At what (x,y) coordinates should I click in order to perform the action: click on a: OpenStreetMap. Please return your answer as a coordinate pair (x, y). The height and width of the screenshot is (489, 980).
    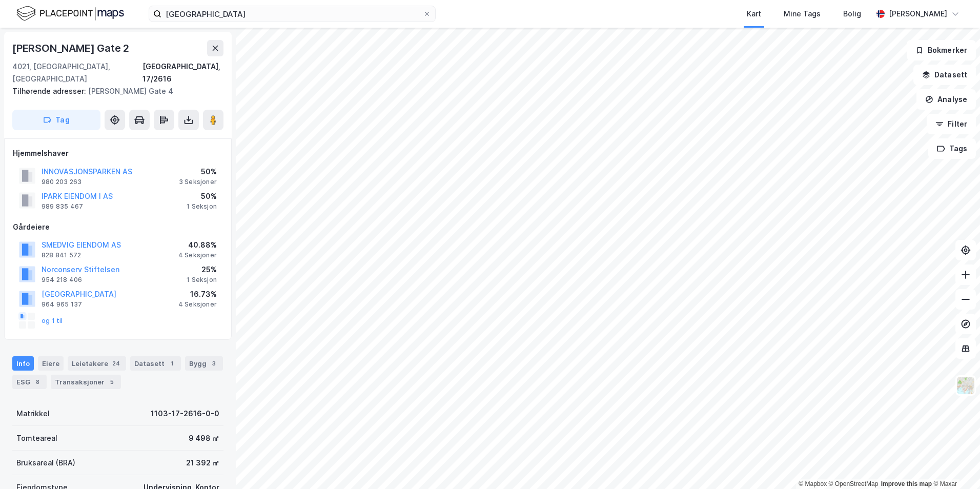
    Looking at the image, I should click on (853, 484).